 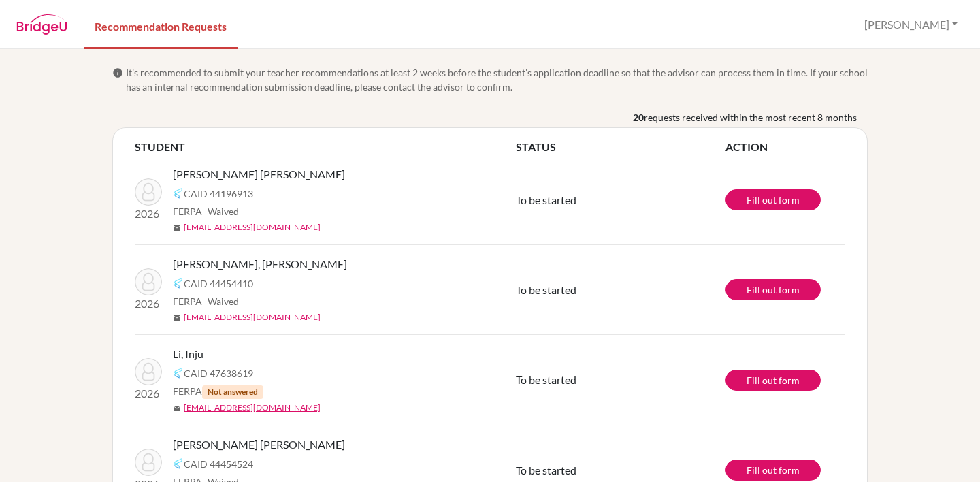 I want to click on th: STATUS, so click(x=621, y=147).